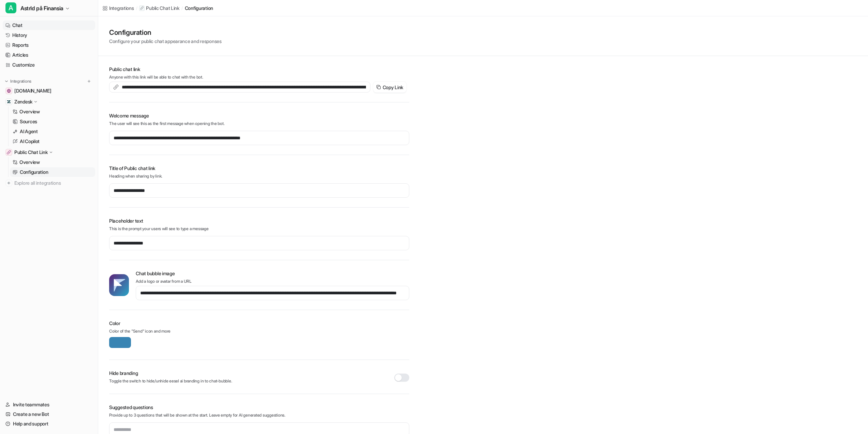  I want to click on a: Configuration, so click(52, 172).